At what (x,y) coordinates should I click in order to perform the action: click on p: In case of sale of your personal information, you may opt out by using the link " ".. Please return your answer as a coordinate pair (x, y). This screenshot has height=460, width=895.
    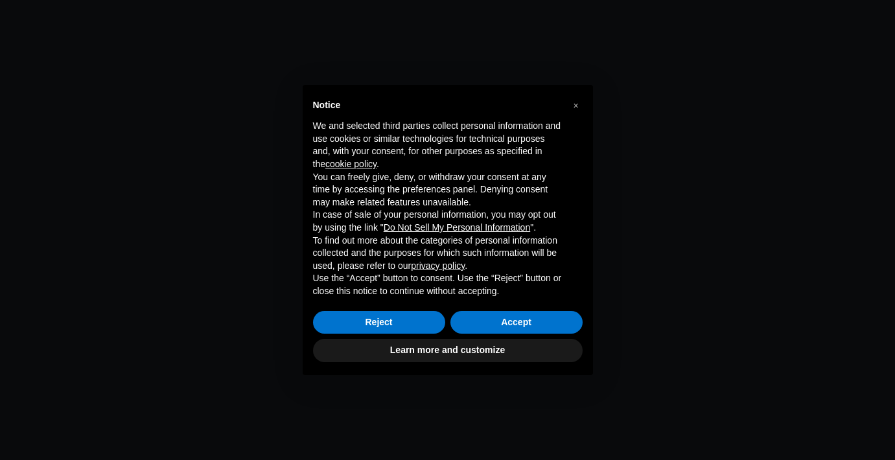
    Looking at the image, I should click on (437, 221).